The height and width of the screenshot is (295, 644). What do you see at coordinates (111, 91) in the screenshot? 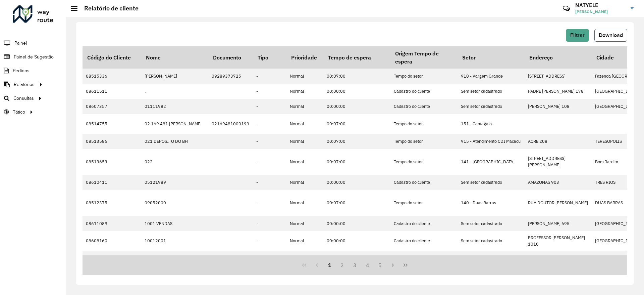
I see `td: 08611511` at bounding box center [111, 91].